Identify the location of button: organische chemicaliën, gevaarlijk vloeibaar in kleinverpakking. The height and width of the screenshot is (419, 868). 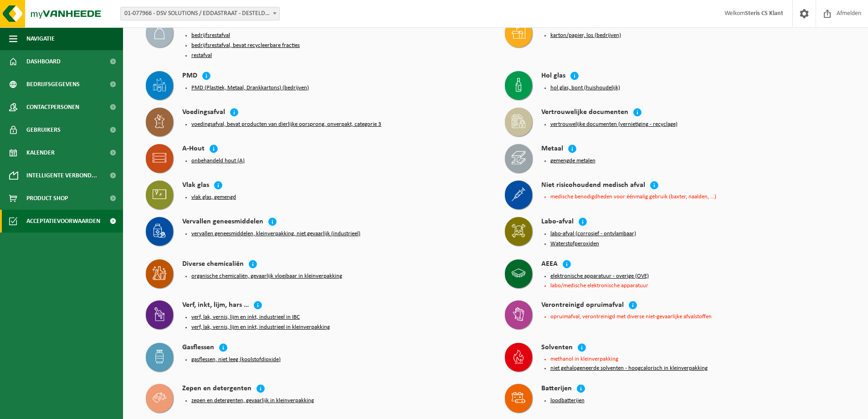
(266, 277).